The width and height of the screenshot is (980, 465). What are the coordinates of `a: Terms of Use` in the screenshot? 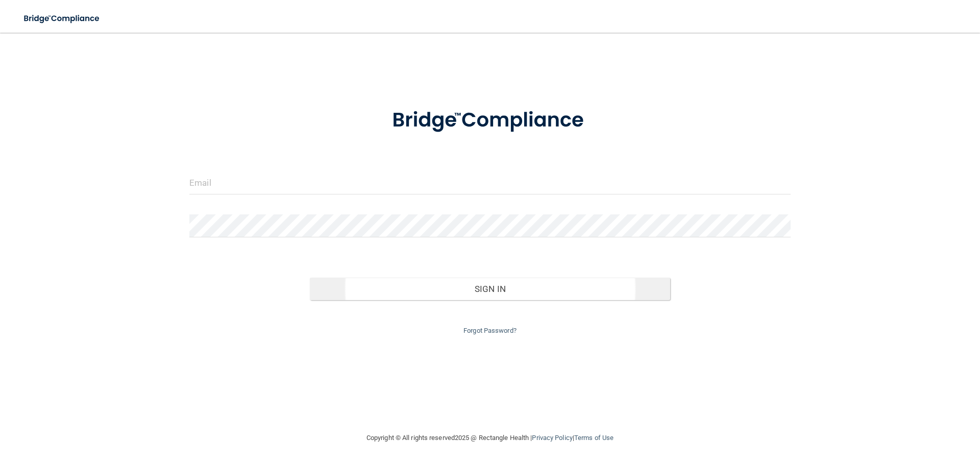 It's located at (593, 437).